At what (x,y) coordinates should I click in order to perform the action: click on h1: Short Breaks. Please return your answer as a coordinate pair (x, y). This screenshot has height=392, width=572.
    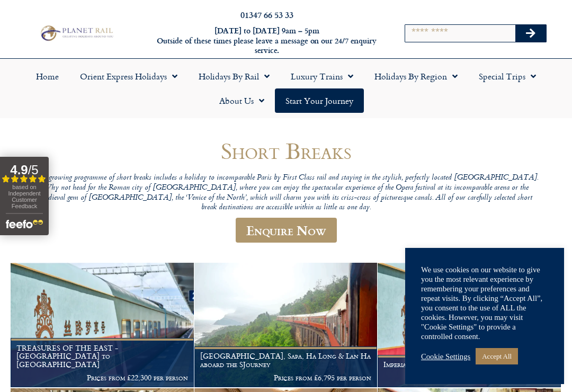
    Looking at the image, I should click on (286, 151).